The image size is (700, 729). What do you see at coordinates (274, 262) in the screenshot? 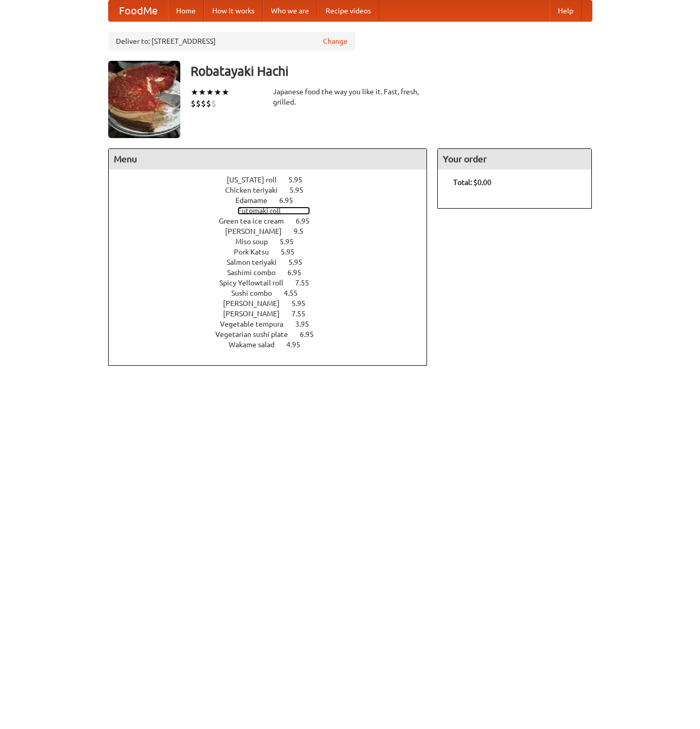
I see `a: Salmon teriyaki 5.95` at bounding box center [274, 262].